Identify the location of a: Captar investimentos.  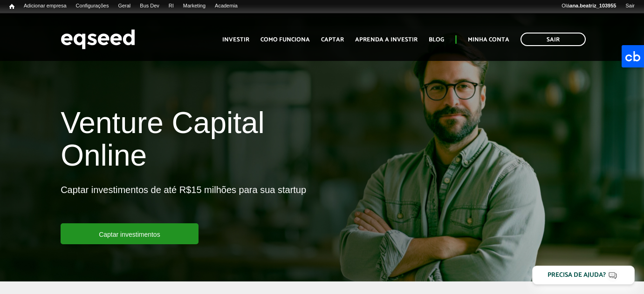
(130, 234).